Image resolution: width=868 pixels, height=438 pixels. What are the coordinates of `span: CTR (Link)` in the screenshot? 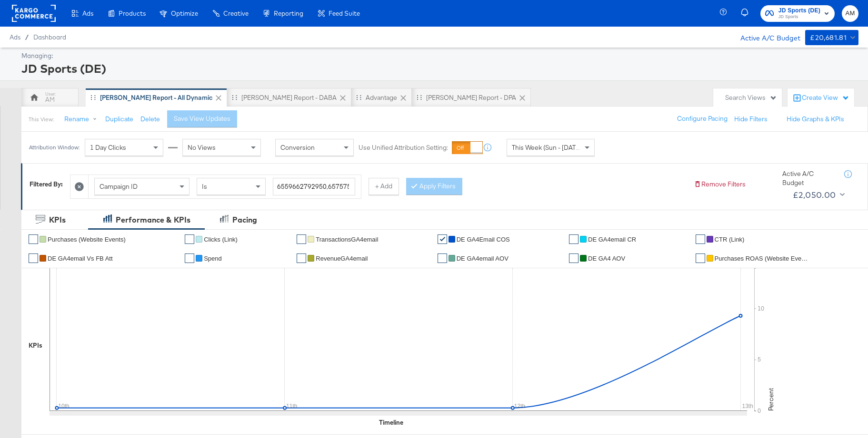 It's located at (729, 240).